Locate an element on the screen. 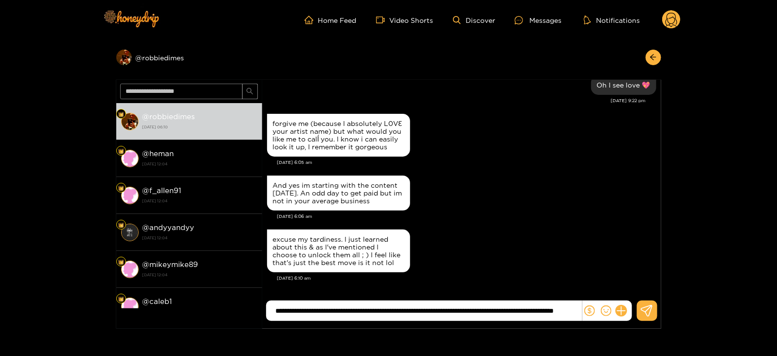  span: search is located at coordinates (249, 91).